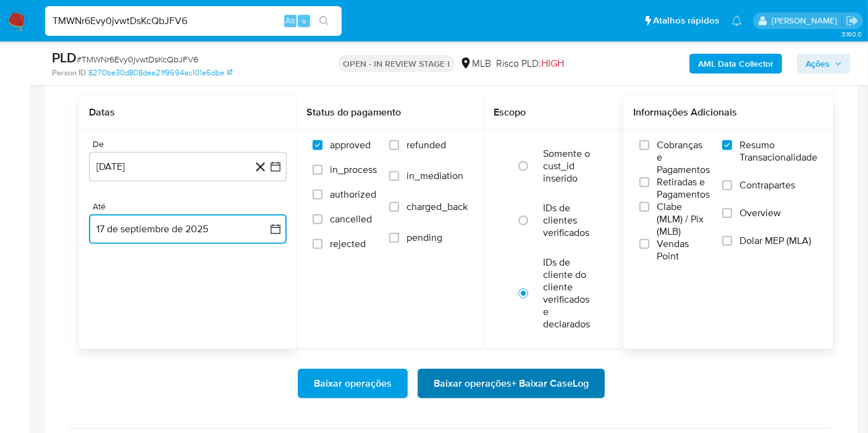 The height and width of the screenshot is (433, 868). What do you see at coordinates (806, 20) in the screenshot?
I see `p: leticia.merlin@mercadolivre.com` at bounding box center [806, 20].